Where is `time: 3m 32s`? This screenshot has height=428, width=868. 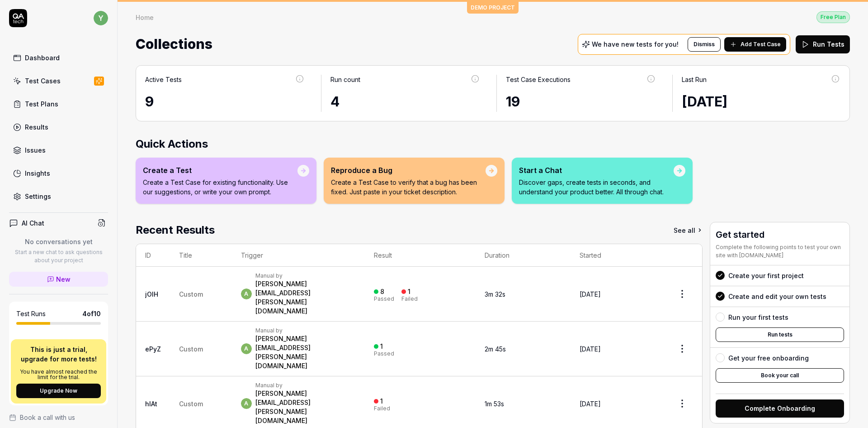 time: 3m 32s is located at coordinates (495, 294).